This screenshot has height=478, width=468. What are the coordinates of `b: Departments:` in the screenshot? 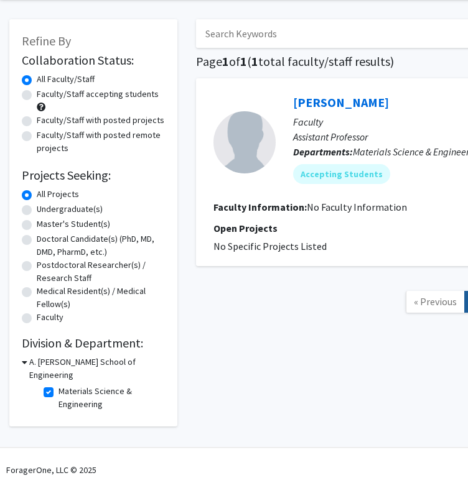 It's located at (323, 152).